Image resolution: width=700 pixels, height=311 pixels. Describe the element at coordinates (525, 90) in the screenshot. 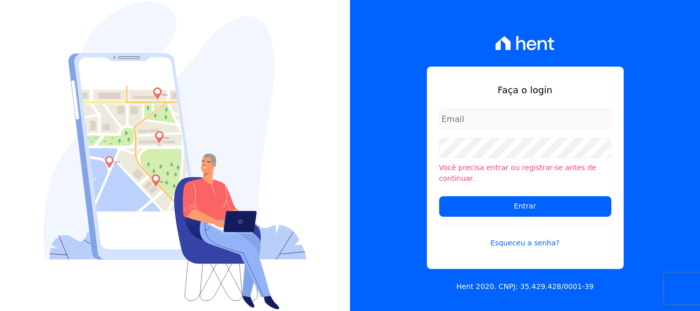

I see `h1: Faça o login` at that location.